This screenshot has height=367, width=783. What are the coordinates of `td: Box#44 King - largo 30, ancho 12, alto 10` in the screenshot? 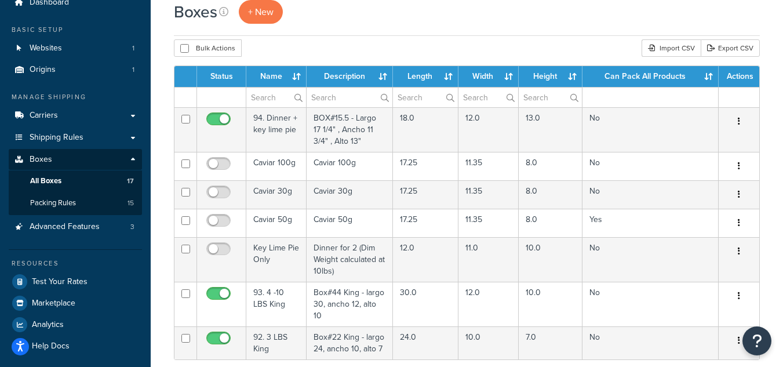 It's located at (350, 304).